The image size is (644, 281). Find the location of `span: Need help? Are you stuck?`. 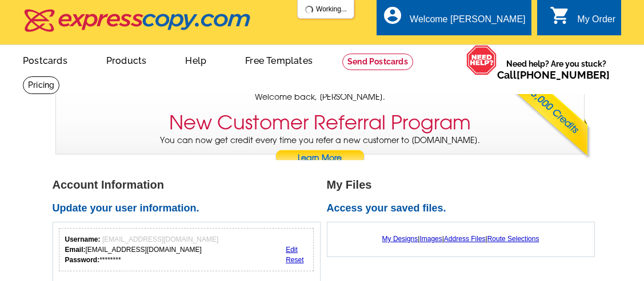

span: Need help? Are you stuck? is located at coordinates (556, 70).